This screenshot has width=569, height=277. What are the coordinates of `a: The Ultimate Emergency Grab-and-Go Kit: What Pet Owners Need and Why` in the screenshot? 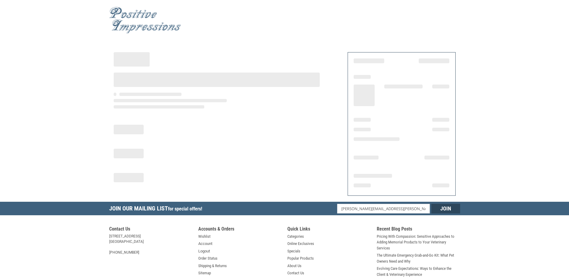 It's located at (419, 258).